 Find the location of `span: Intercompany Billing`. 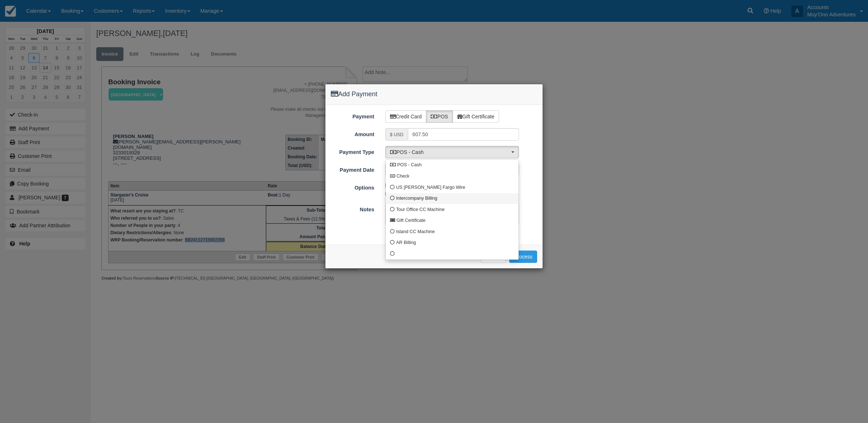

span: Intercompany Billing is located at coordinates (417, 199).